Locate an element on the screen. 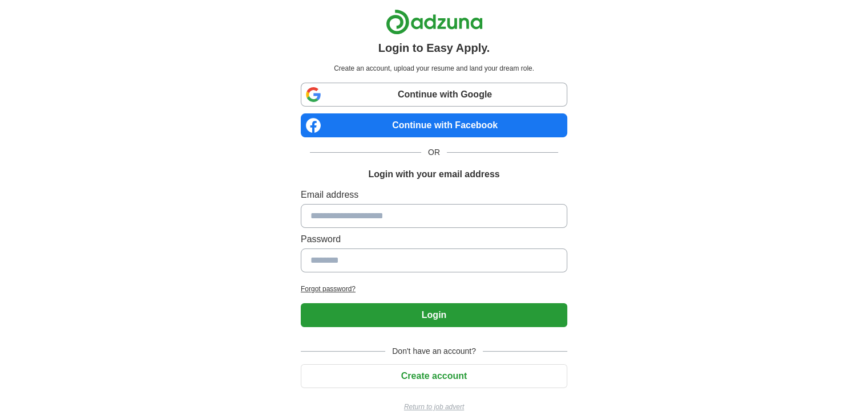  h1: Login with your email address is located at coordinates (433, 174).